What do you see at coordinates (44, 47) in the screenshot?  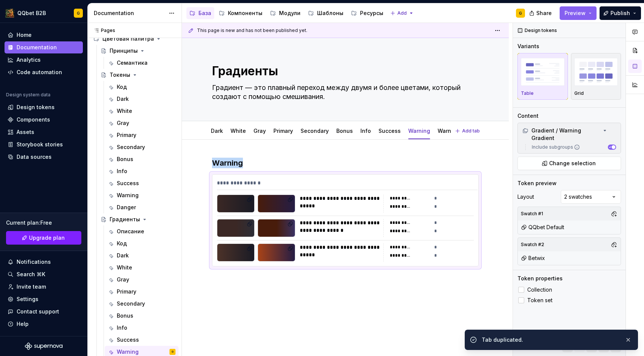 I see `a: Documentation` at bounding box center [44, 47].